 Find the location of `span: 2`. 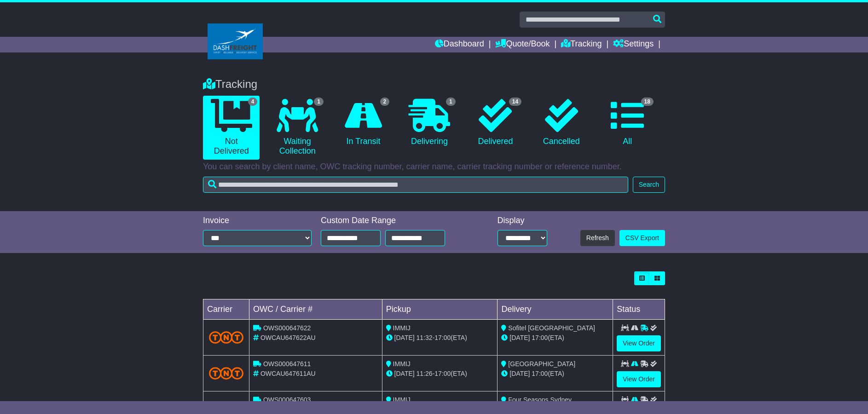

span: 2 is located at coordinates (385, 102).